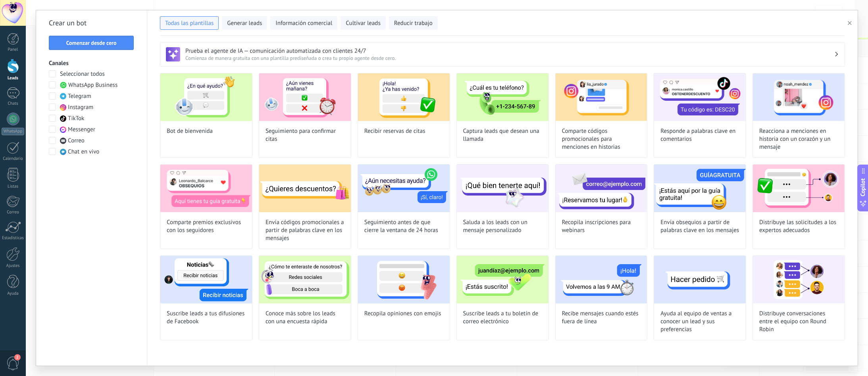 The image size is (868, 376). I want to click on span: Copilot, so click(864, 188).